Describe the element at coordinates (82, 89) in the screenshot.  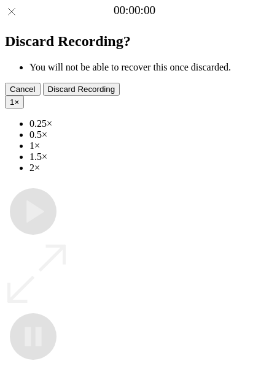
I see `button: Discard Recording` at that location.